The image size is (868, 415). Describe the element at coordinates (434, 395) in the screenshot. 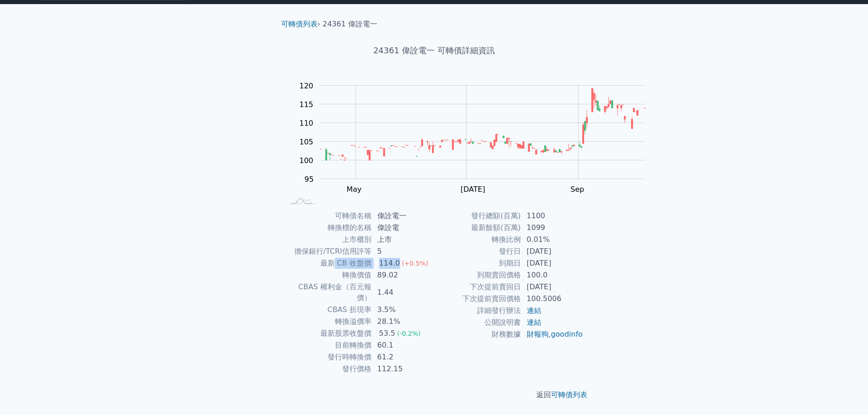

I see `p: 返回` at that location.